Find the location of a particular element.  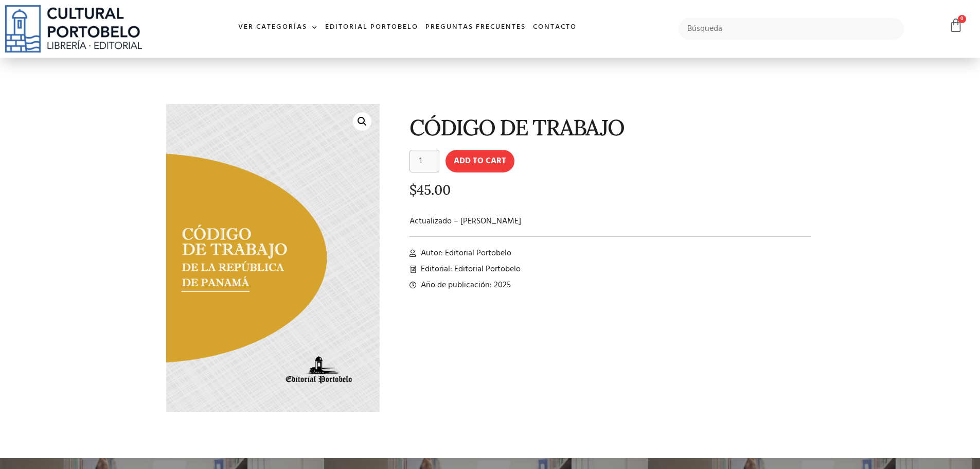

a: Preguntas frecuentes is located at coordinates (475, 27).